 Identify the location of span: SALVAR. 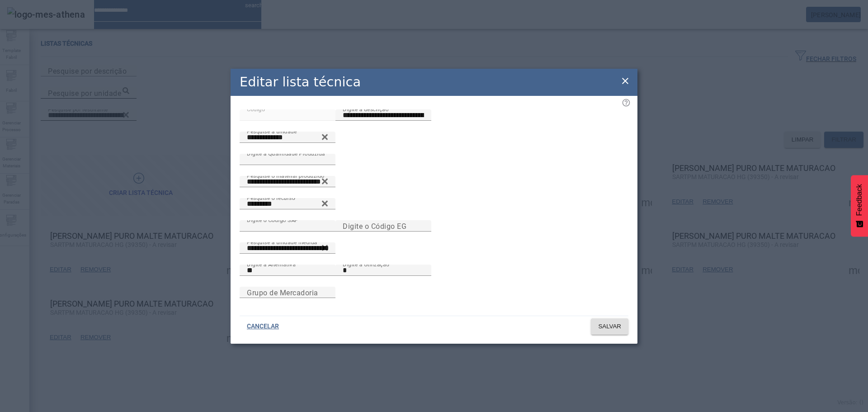
(609, 327).